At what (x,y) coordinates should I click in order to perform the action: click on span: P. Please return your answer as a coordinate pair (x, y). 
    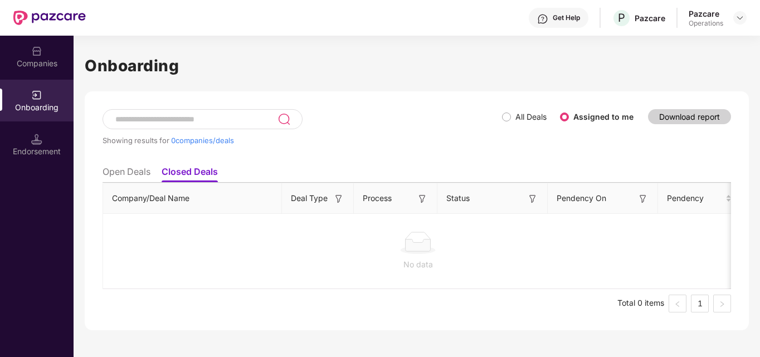
    Looking at the image, I should click on (621, 18).